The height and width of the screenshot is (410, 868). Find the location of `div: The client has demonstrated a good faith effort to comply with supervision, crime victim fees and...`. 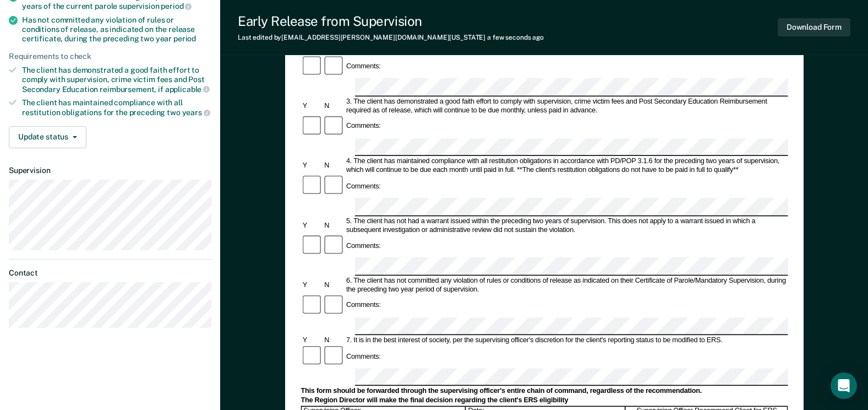

div: The client has demonstrated a good faith effort to comply with supervision, crime victim fees and... is located at coordinates (117, 79).